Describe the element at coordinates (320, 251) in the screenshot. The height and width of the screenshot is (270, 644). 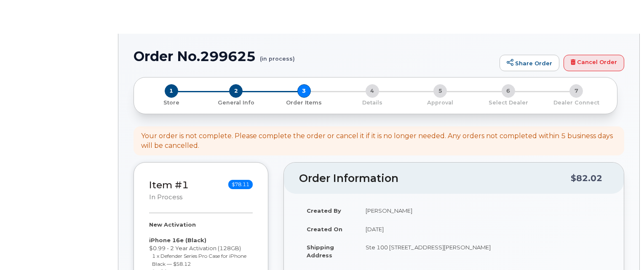
I see `strong: Shipping Address` at that location.